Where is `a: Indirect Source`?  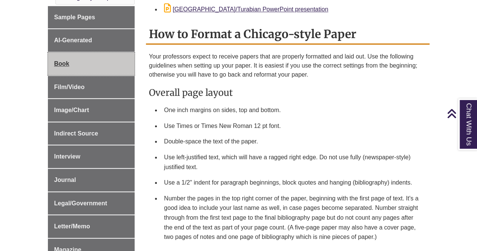 a: Indirect Source is located at coordinates (91, 134).